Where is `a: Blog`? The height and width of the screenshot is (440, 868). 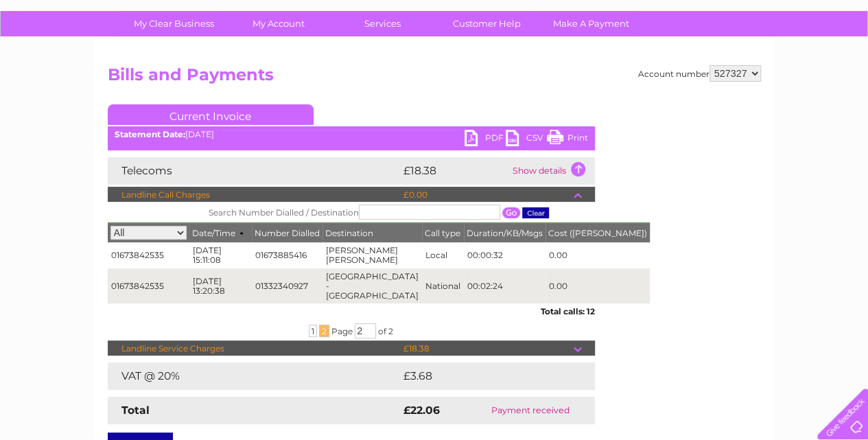 a: Blog is located at coordinates (758, 63).